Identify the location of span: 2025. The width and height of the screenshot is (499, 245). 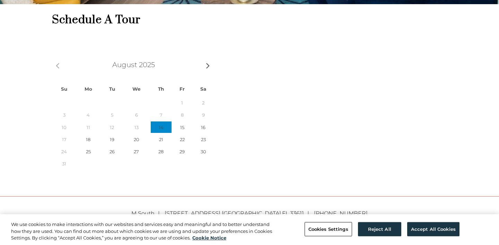
(147, 65).